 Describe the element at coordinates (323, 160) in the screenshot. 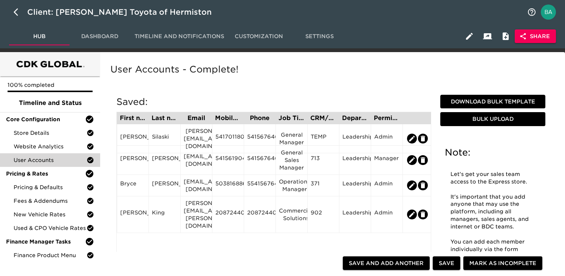

I see `div: 713` at that location.